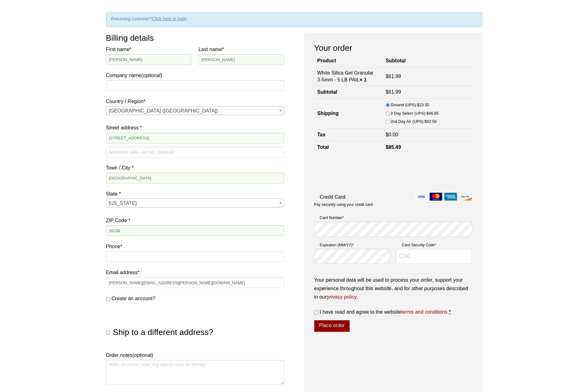 The height and width of the screenshot is (392, 588). Describe the element at coordinates (195, 168) in the screenshot. I see `label: Town / City` at that location.